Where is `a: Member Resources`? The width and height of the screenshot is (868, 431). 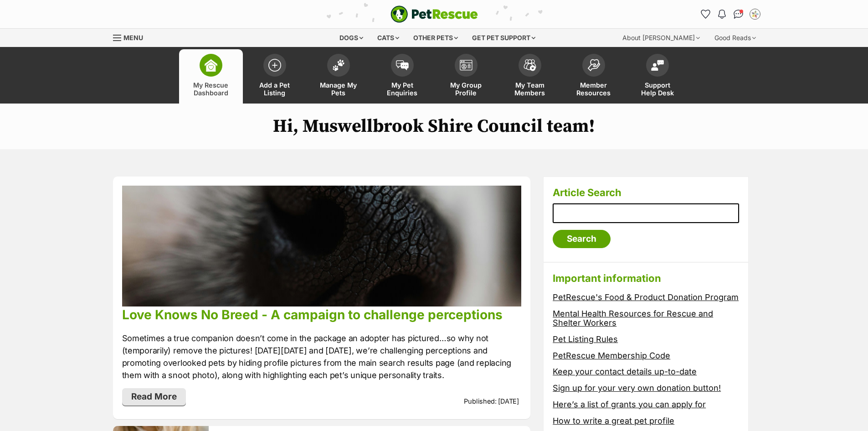
a: Member Resources is located at coordinates (594, 76).